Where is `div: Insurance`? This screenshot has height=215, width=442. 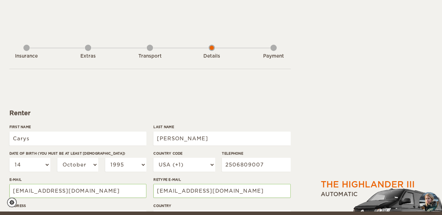
div: Insurance is located at coordinates (27, 56).